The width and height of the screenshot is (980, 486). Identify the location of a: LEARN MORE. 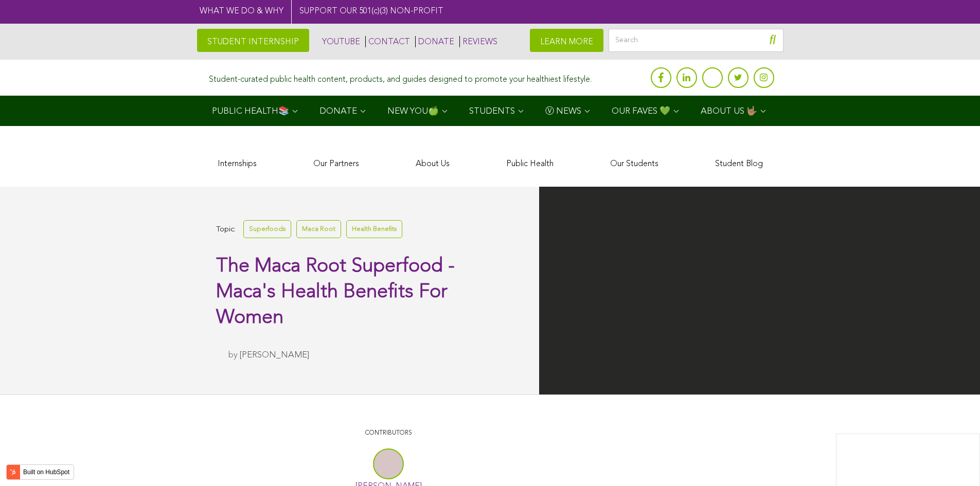
(566, 40).